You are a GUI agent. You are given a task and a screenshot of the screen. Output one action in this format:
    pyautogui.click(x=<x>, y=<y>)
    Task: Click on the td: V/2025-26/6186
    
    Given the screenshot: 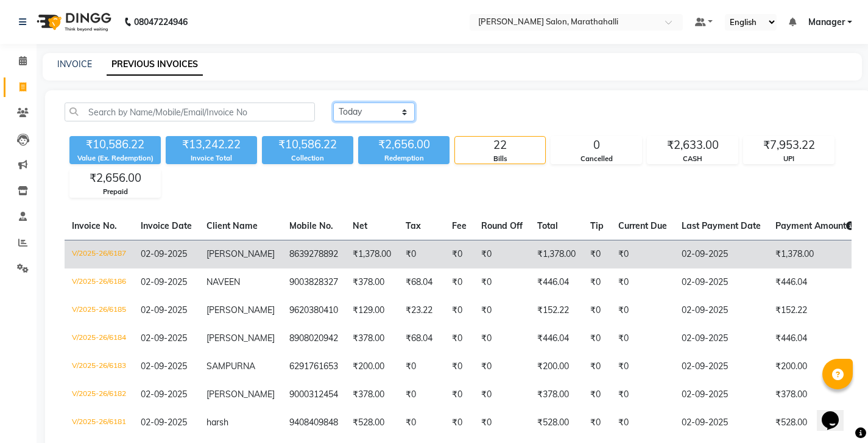 What is the action you would take?
    pyautogui.click(x=99, y=282)
    